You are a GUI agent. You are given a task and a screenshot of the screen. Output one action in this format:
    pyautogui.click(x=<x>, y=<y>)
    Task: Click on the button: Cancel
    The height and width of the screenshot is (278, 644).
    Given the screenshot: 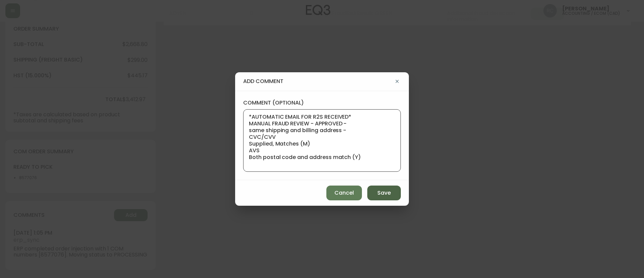 What is the action you would take?
    pyautogui.click(x=344, y=193)
    